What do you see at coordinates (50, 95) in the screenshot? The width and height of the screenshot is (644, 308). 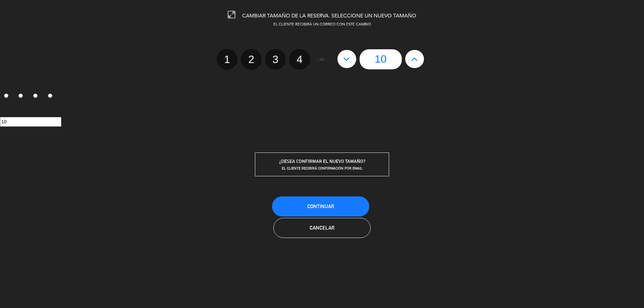 I see `input: 4` at bounding box center [50, 95].